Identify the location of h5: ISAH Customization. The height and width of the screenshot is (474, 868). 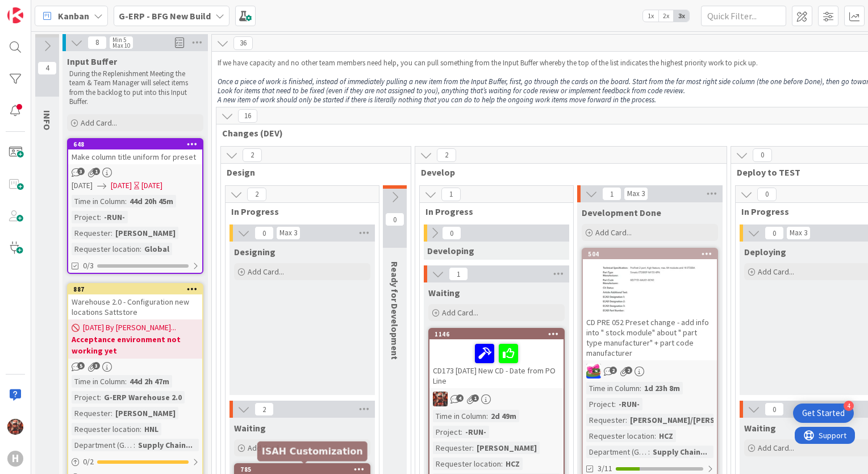
(312, 451).